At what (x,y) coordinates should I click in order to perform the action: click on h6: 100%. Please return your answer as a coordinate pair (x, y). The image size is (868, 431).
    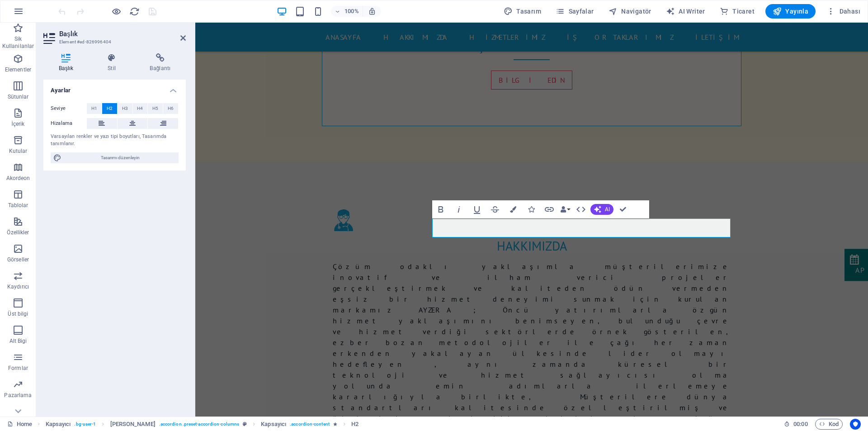
    Looking at the image, I should click on (352, 11).